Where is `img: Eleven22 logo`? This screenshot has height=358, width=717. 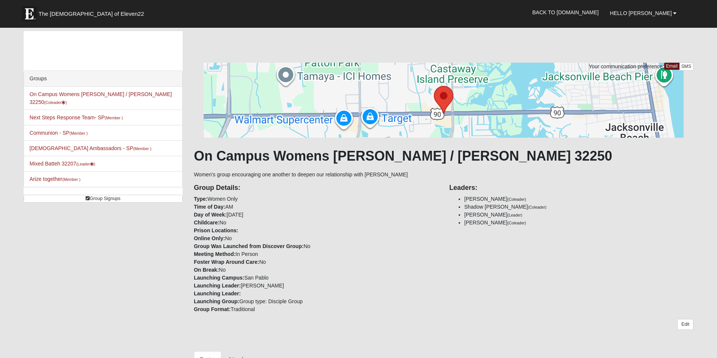
img: Eleven22 logo is located at coordinates (29, 14).